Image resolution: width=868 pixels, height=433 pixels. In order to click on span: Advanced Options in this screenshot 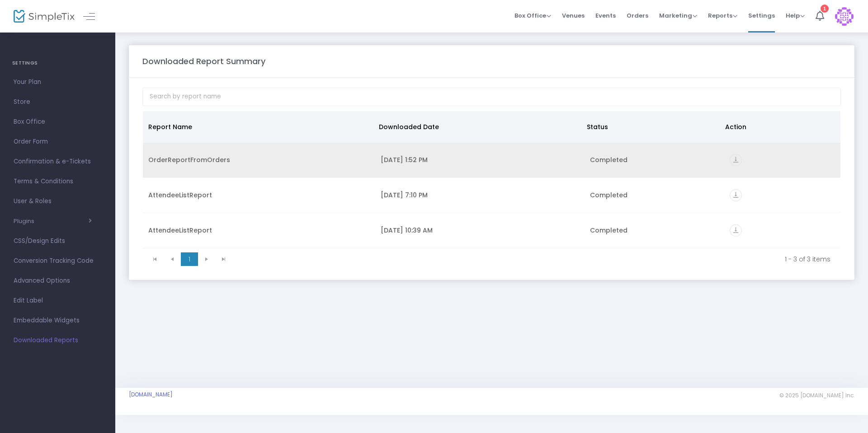, I will do `click(58, 281)`.